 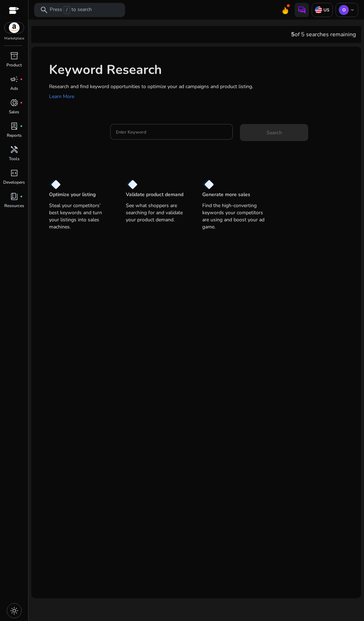 I want to click on p: Developers, so click(x=14, y=182).